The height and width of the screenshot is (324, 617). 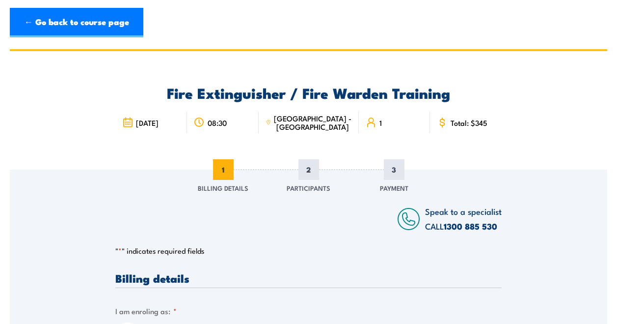 I want to click on span: Speak to a specialist CALL, so click(x=463, y=218).